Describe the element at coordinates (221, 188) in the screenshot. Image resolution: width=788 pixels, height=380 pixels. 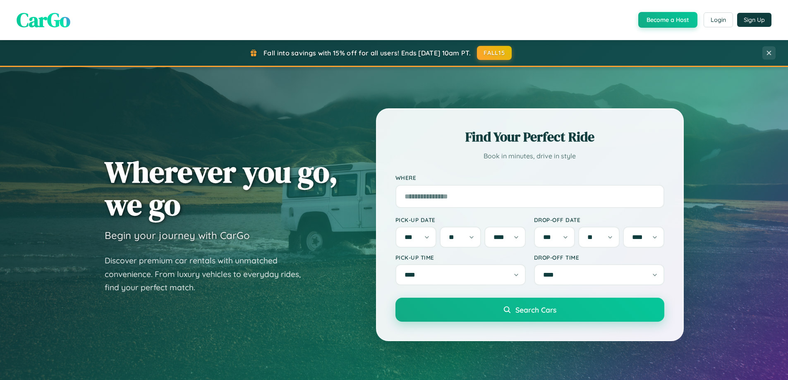
I see `h1: Wherever you go, we go` at that location.